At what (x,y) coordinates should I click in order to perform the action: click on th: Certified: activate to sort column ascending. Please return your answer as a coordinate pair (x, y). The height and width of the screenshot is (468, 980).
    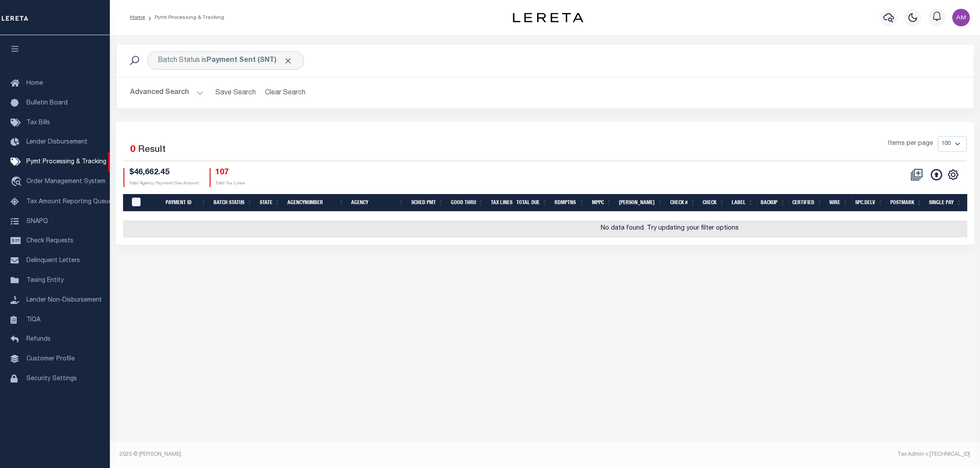
    Looking at the image, I should click on (808, 203).